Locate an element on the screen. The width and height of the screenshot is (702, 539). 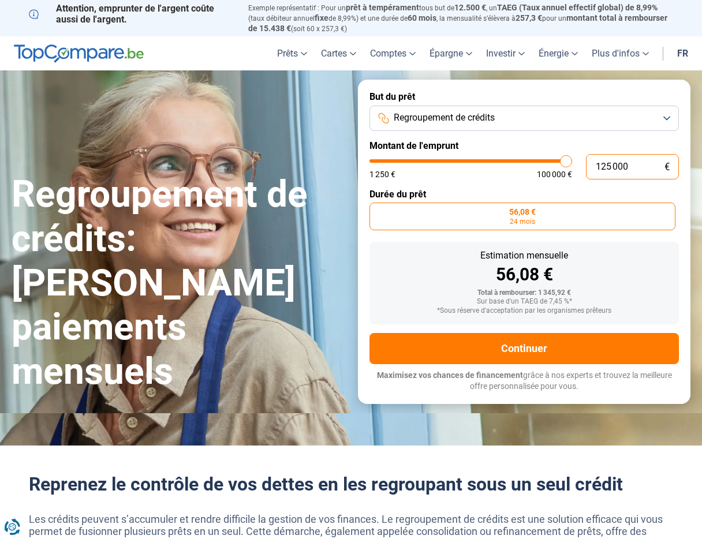
div: Estimation mensuelle is located at coordinates (524, 256).